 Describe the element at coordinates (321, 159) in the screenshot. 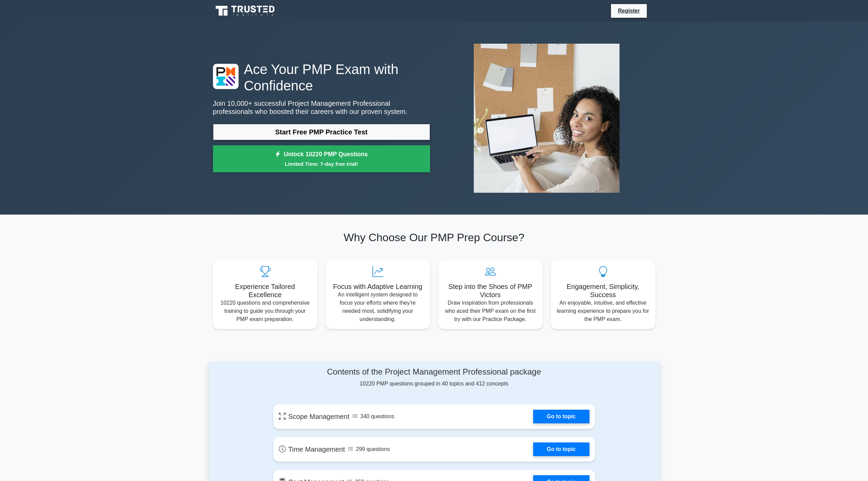

I see `a: Unlock 10220 PMP QuestionsLimited Time: 7-day free trial!` at that location.